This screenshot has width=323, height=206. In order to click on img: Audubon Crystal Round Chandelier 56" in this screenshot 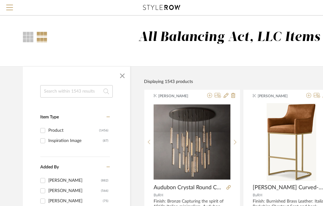, I will do `click(192, 142)`.